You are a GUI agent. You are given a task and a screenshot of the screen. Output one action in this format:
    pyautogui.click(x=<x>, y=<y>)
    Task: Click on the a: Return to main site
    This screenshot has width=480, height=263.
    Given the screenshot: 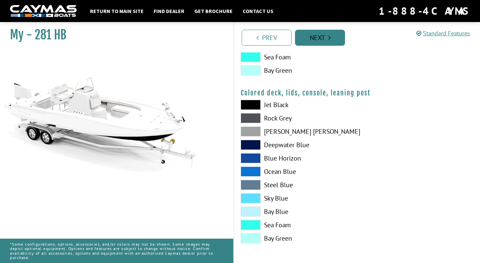 What is the action you would take?
    pyautogui.click(x=117, y=11)
    